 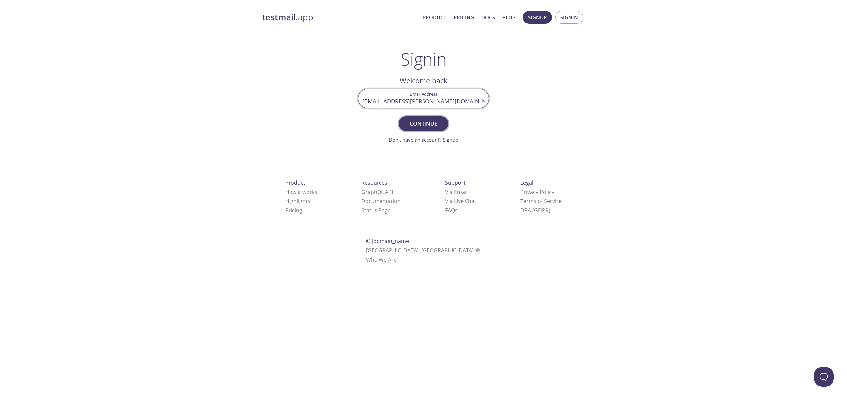 I want to click on a: Docs, so click(x=488, y=17).